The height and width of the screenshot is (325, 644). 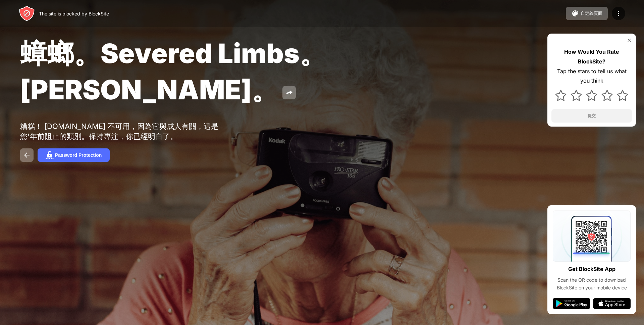 What do you see at coordinates (592, 76) in the screenshot?
I see `div: Tap the stars to tell us what you think` at bounding box center [592, 76].